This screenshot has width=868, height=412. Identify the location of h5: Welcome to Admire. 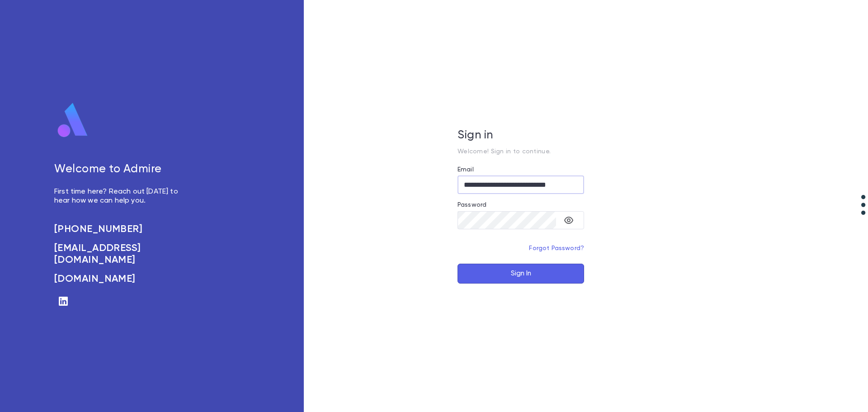
(121, 170).